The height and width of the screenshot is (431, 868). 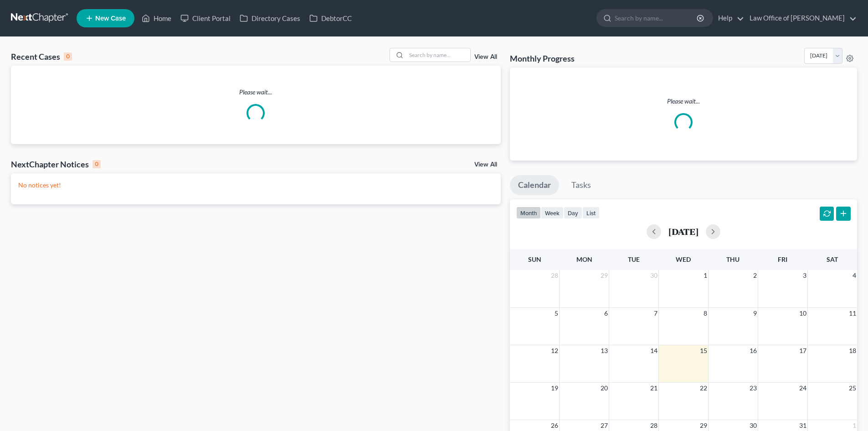 I want to click on button: list, so click(x=591, y=213).